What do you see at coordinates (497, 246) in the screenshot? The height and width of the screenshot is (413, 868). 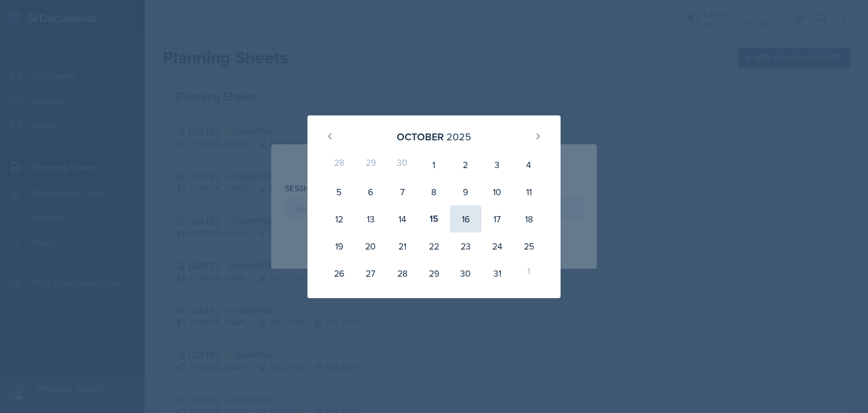 I see `div: 24` at bounding box center [497, 246].